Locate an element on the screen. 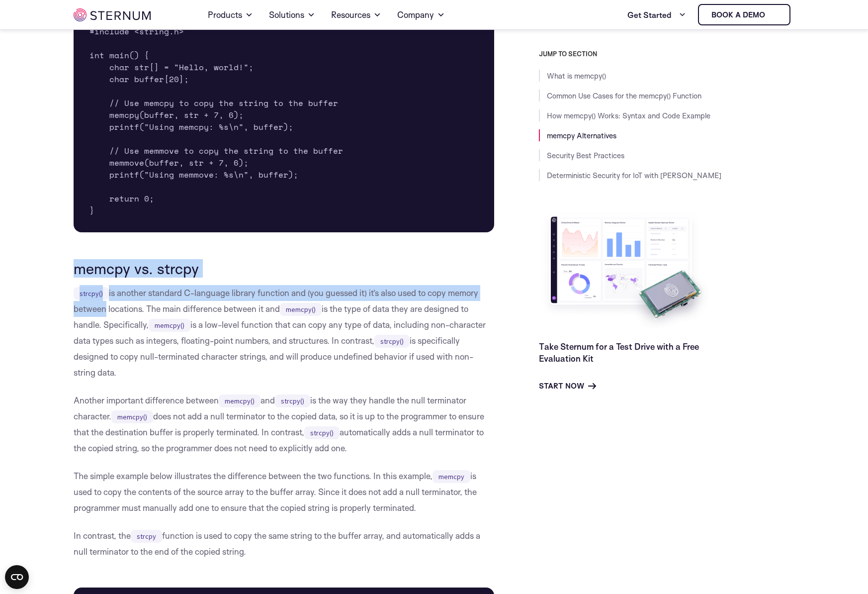 This screenshot has height=594, width=868. h3: memcpy vs. strcpy is located at coordinates (284, 269).